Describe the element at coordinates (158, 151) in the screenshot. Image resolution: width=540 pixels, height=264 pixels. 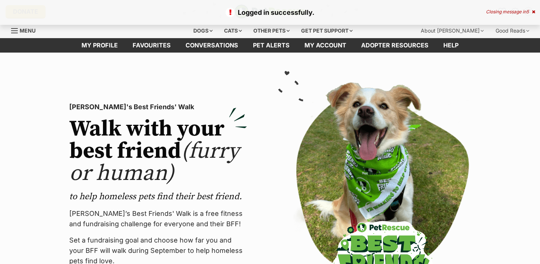
I see `h2: Walk with your best friend` at that location.